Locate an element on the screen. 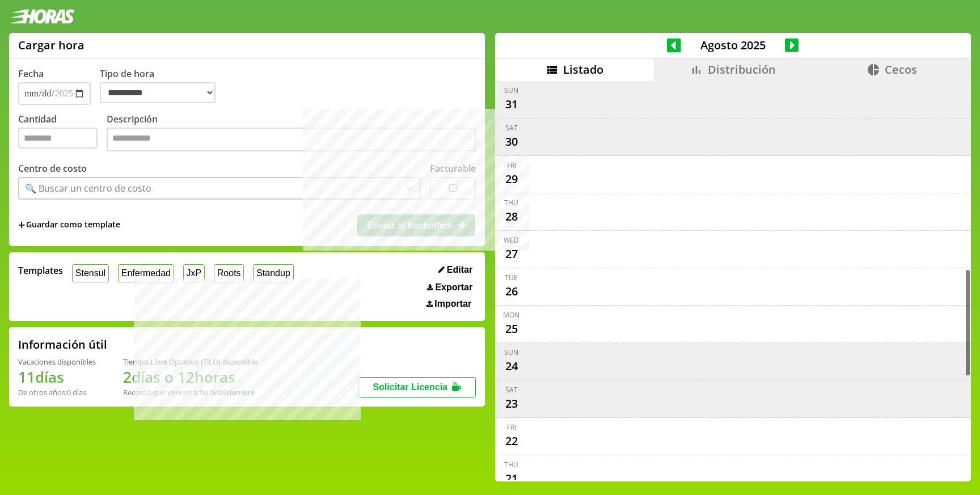 Image resolution: width=980 pixels, height=495 pixels. button: Stensul is located at coordinates (90, 273).